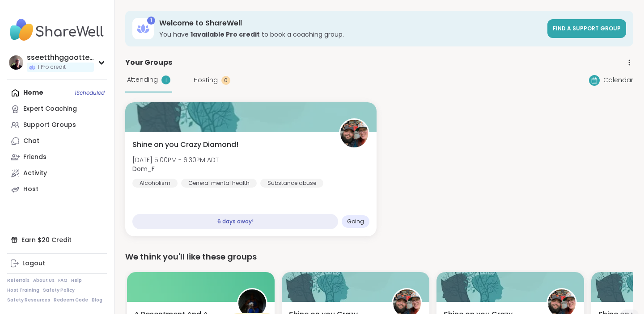  Describe the element at coordinates (57, 109) in the screenshot. I see `a: Expert Coaching` at that location.